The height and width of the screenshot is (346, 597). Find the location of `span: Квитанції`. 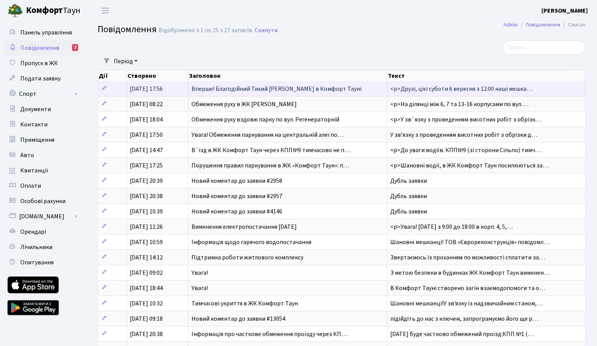

span: Квитанції is located at coordinates (34, 170).